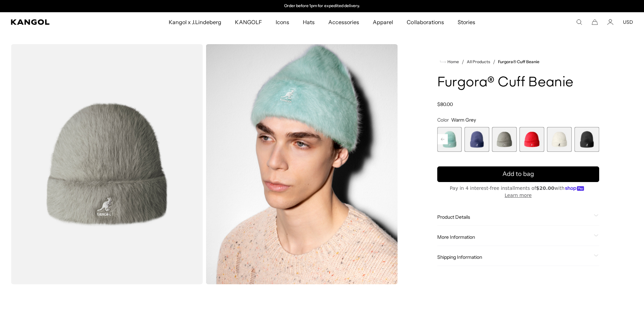 This screenshot has width=644, height=324. I want to click on label: Scarlet, so click(531, 139).